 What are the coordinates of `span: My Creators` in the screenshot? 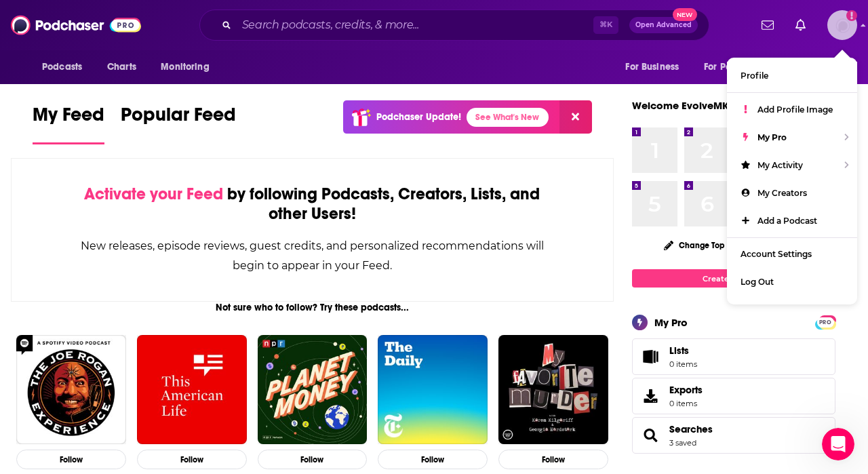 It's located at (782, 193).